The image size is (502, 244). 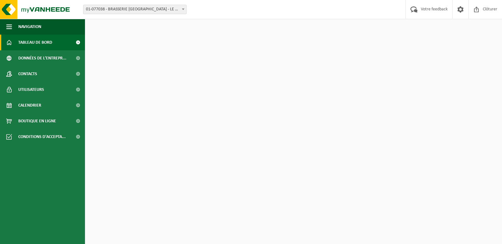 I want to click on span: Calendrier, so click(x=30, y=106).